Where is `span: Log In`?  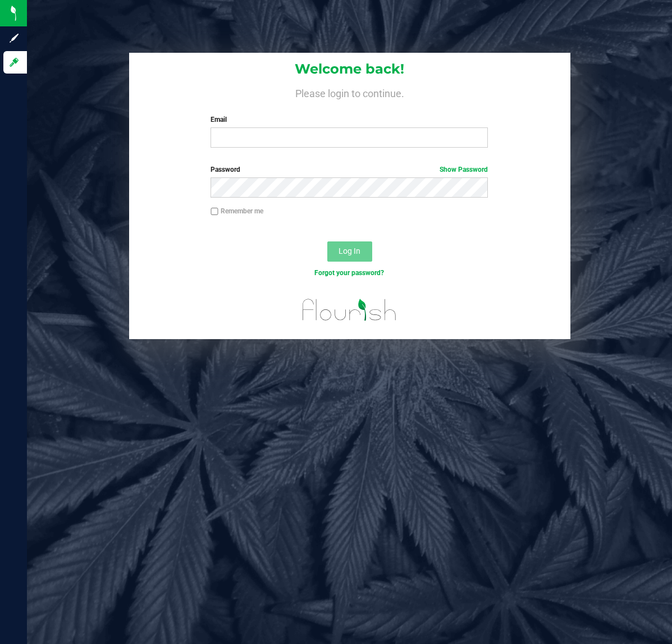
span: Log In is located at coordinates (349, 251).